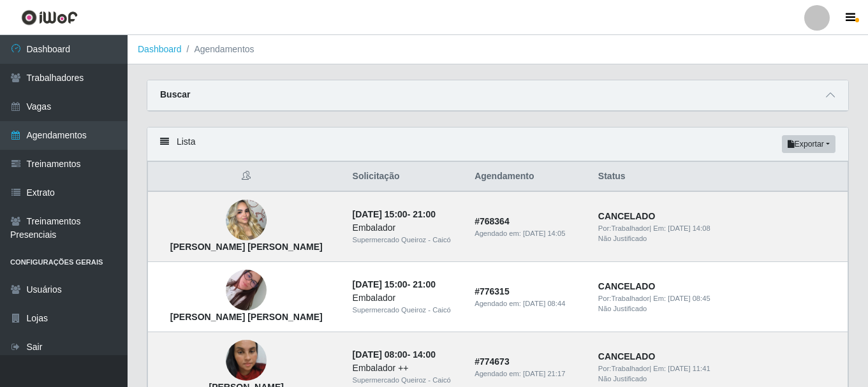 Image resolution: width=868 pixels, height=387 pixels. Describe the element at coordinates (424, 354) in the screenshot. I see `time: 14:00` at that location.